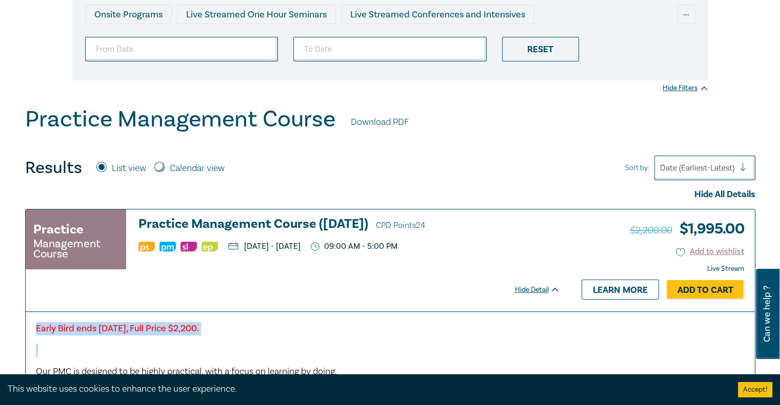 The height and width of the screenshot is (405, 780). I want to click on div: Live Streamed One Hour Seminars, so click(256, 14).